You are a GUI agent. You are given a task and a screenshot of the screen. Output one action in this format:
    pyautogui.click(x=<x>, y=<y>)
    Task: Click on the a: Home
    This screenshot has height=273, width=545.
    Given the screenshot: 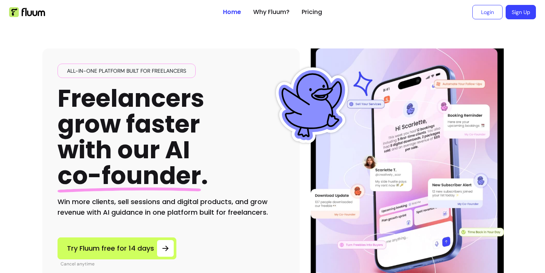 What is the action you would take?
    pyautogui.click(x=232, y=12)
    